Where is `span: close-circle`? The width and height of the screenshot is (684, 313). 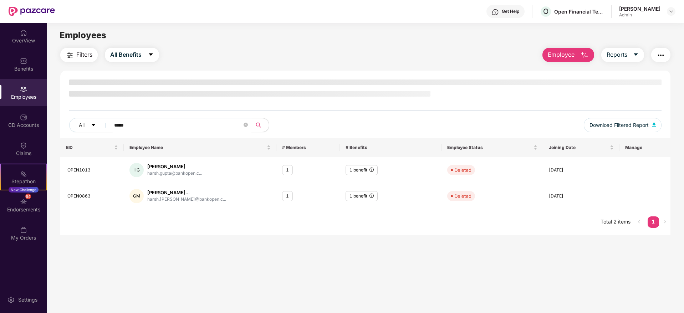 span: close-circle is located at coordinates (246, 125).